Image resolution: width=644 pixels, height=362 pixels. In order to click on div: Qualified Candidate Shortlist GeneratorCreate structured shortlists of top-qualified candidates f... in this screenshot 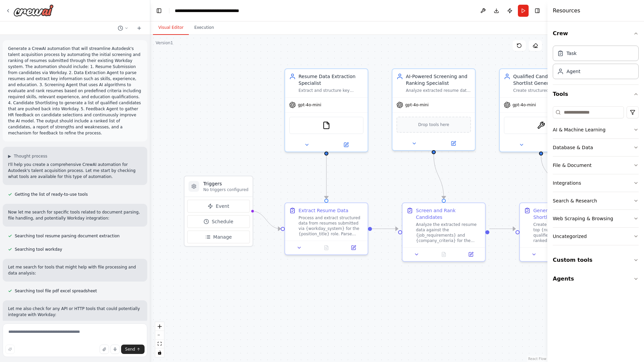, I will do `click(541, 110)`.